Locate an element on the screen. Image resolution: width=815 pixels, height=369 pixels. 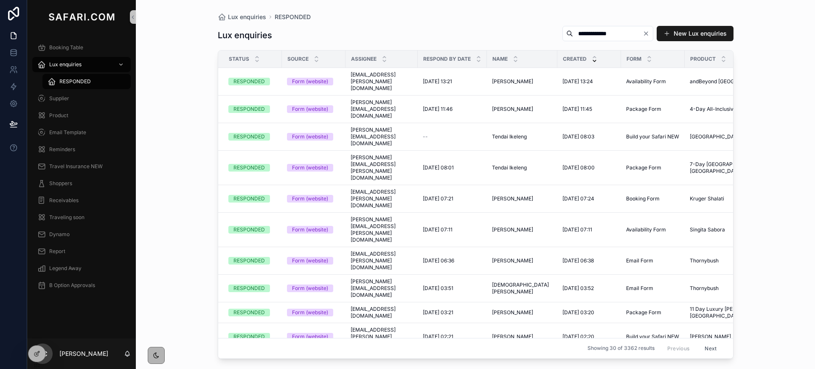
a: Report is located at coordinates (81, 251).